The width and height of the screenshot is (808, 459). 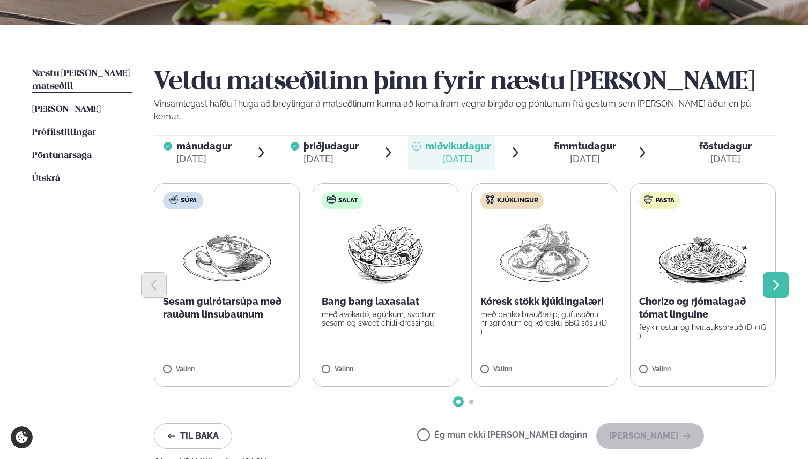 What do you see at coordinates (458, 146) in the screenshot?
I see `span: miðvikudagur` at bounding box center [458, 146].